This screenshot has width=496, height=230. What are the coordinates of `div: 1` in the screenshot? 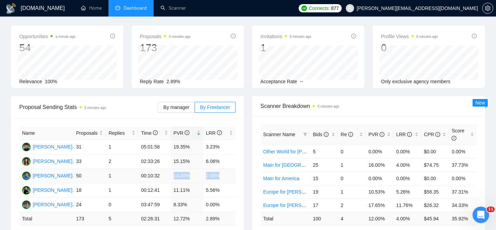 It's located at (286, 48).